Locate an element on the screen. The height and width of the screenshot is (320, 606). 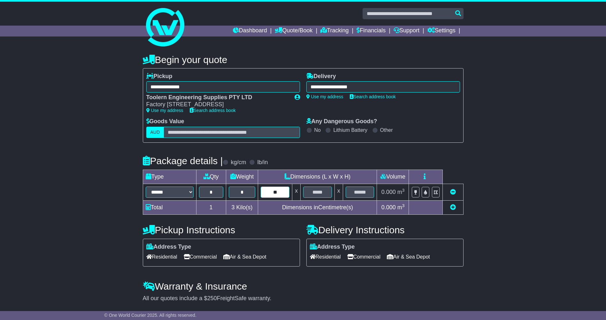
td: Dimensions (L x W x H) is located at coordinates (318, 176).